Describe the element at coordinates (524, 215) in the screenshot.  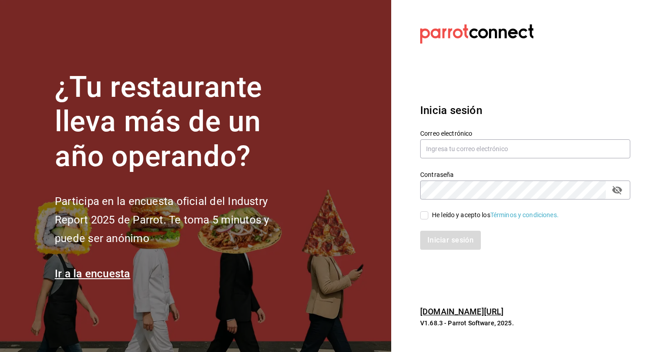
I see `a: Términos y condiciones.` at that location.